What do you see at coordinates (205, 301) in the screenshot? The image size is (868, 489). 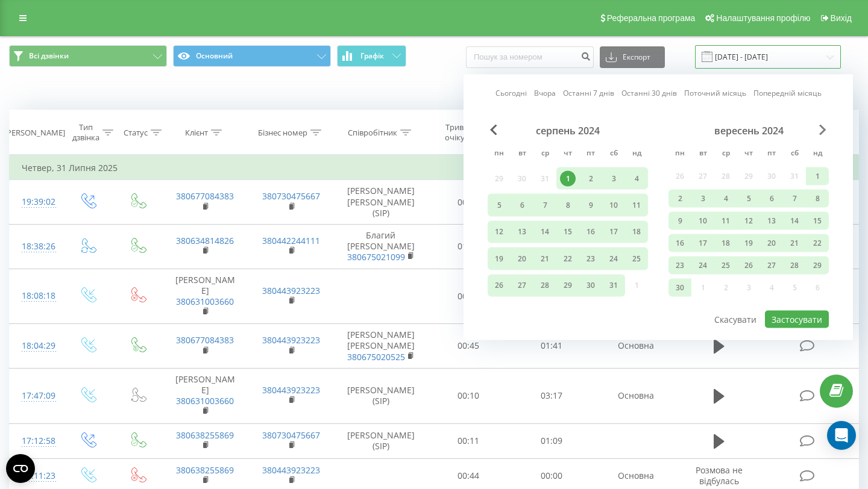 I see `a: 380631003660` at bounding box center [205, 301].